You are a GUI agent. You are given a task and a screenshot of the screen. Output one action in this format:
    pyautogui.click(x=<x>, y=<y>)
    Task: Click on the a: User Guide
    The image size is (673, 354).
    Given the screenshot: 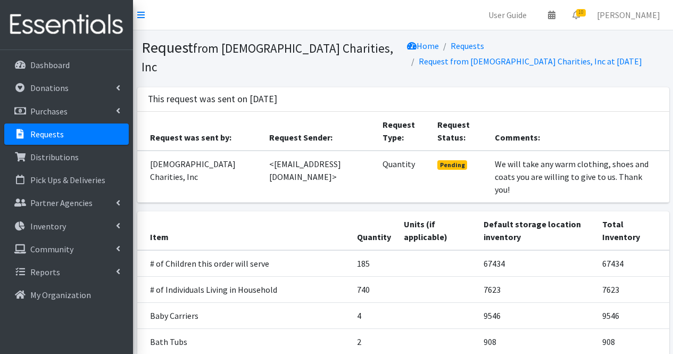 What is the action you would take?
    pyautogui.click(x=508, y=15)
    